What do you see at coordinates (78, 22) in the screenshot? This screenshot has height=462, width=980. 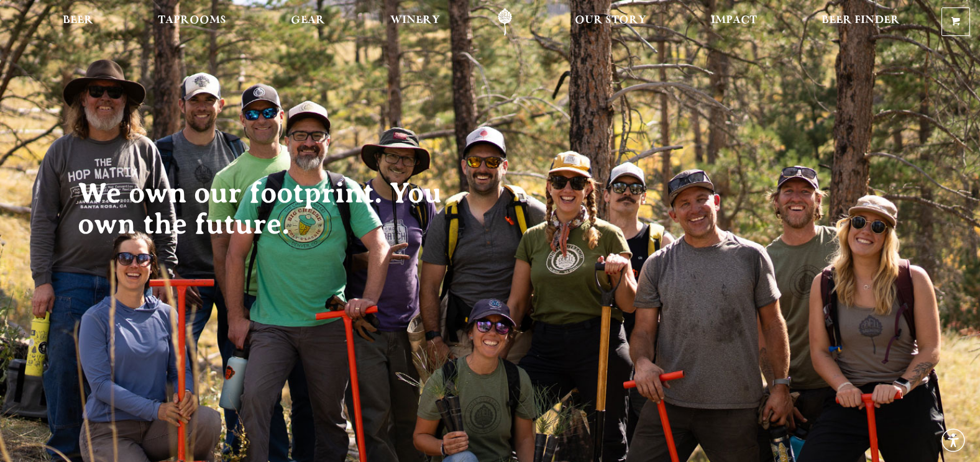 I see `a: Beer` at bounding box center [78, 22].